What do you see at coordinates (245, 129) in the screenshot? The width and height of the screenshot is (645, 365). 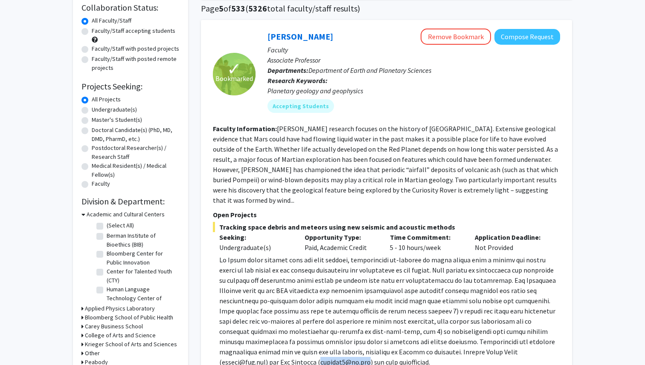 I see `b: Faculty Information:` at bounding box center [245, 129].